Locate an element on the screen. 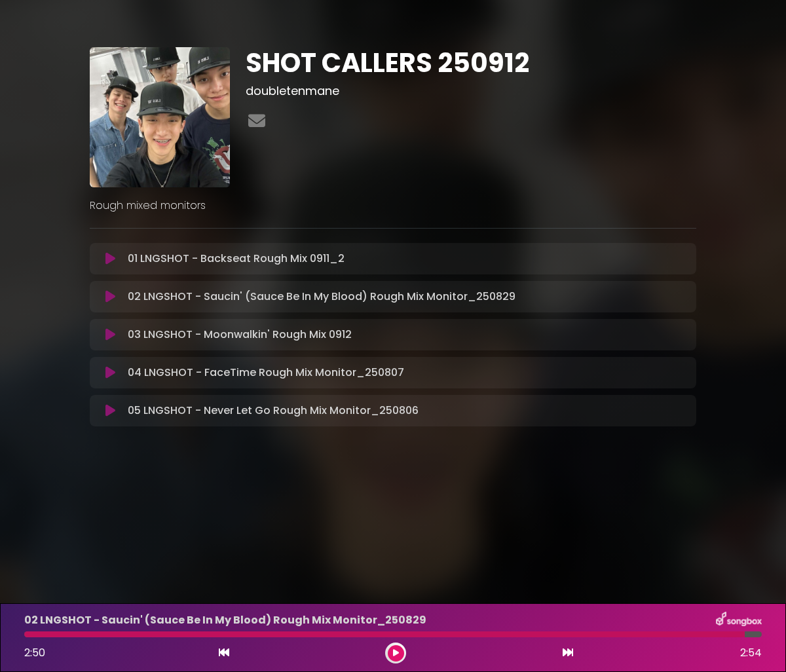 Image resolution: width=786 pixels, height=672 pixels. p: 01 LNGSHOT - Backseat Rough Mix 0911_2 is located at coordinates (235, 259).